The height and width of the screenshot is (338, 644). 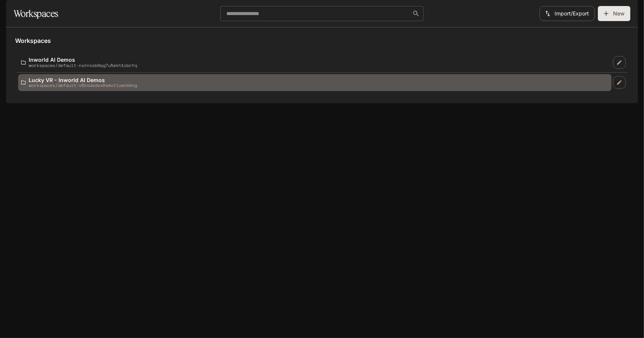 I want to click on a: Lucky VR - Inworld AI Demosworkspaces/default-v5rsdxdvx6smvtluerm9ng, so click(x=315, y=82).